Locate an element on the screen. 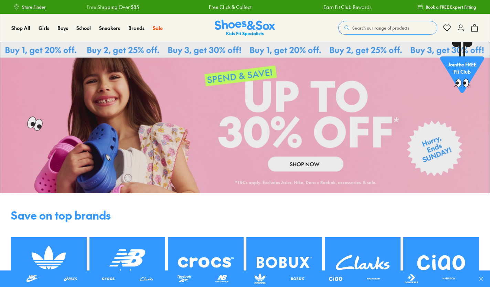 The image size is (490, 287). a: Shop All is located at coordinates (21, 28).